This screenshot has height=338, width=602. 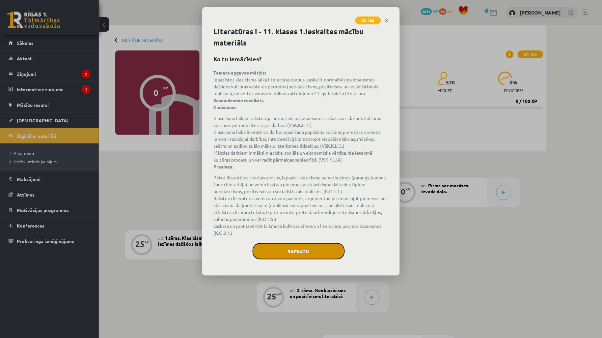 What do you see at coordinates (301, 90) in the screenshot?
I see `p: Iepazīstot klasicisma laika literatūras darbus, saskatīt normatīvisma izpausmes dažādos kultūras ...` at bounding box center [301, 90].